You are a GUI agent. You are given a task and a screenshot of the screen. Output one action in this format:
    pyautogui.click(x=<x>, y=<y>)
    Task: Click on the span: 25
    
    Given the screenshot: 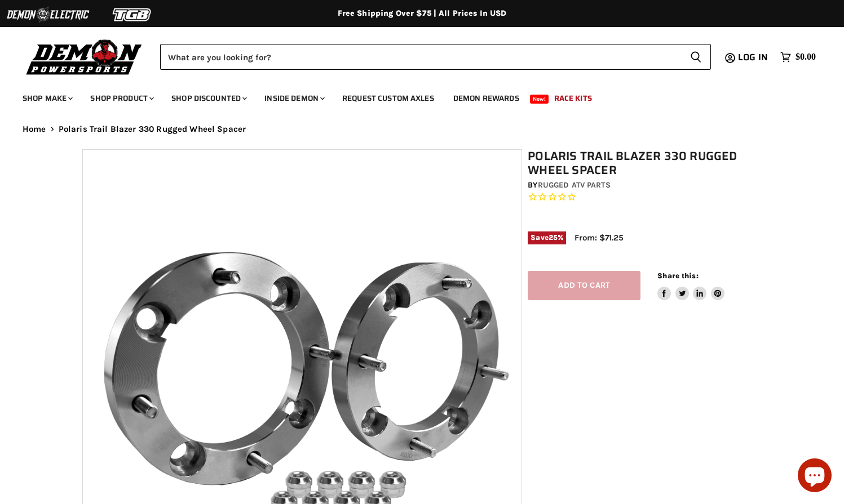 What is the action you would take?
    pyautogui.click(x=553, y=237)
    